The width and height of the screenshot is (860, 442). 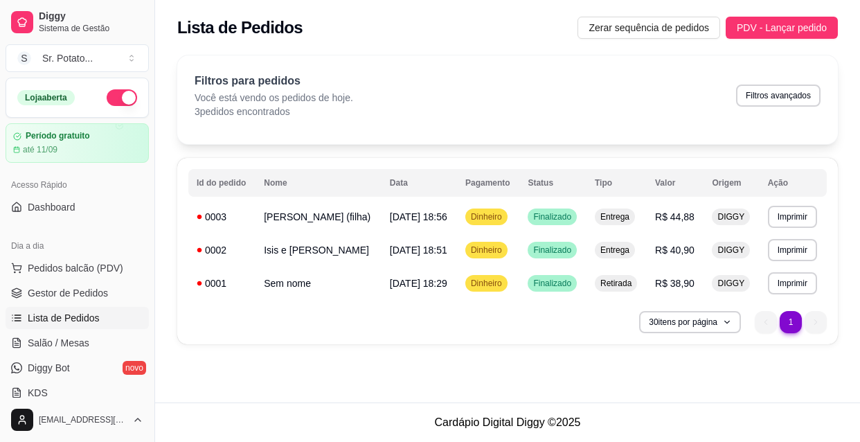 What do you see at coordinates (40, 150) in the screenshot?
I see `article: até 11/09` at bounding box center [40, 150].